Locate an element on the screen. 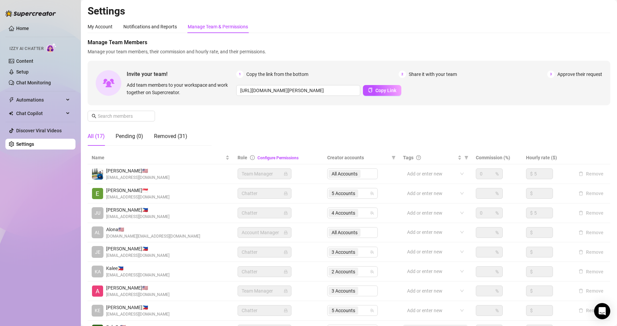 The width and height of the screenshot is (617, 326). span: copy is located at coordinates (370, 90).